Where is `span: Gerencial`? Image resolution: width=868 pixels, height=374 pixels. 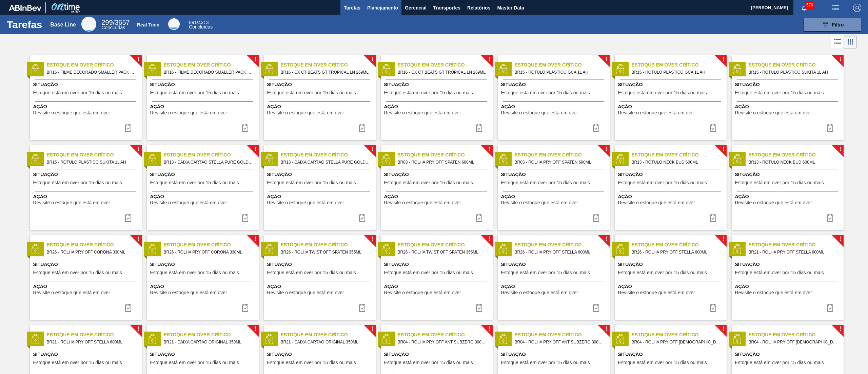 span: Gerencial is located at coordinates (415, 8).